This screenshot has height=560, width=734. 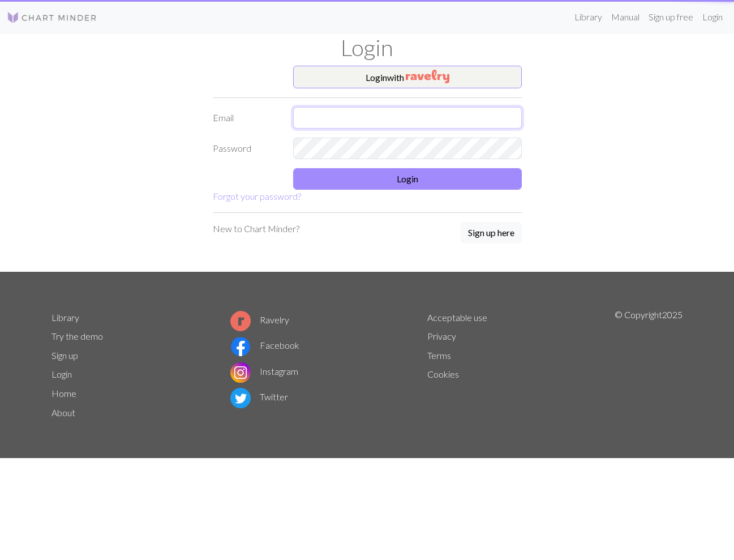 What do you see at coordinates (77, 335) in the screenshot?
I see `a: Try the demo` at bounding box center [77, 335].